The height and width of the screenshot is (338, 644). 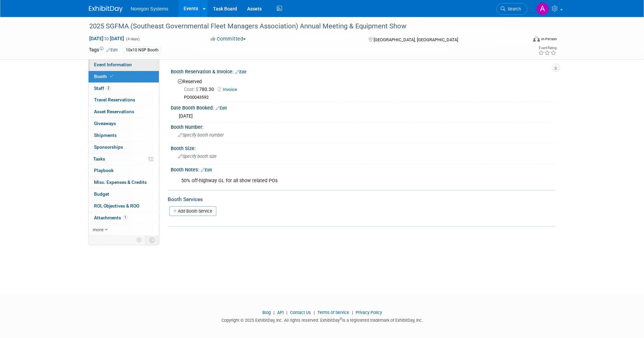 What do you see at coordinates (123, 89) in the screenshot?
I see `a: Staff2` at bounding box center [123, 89].